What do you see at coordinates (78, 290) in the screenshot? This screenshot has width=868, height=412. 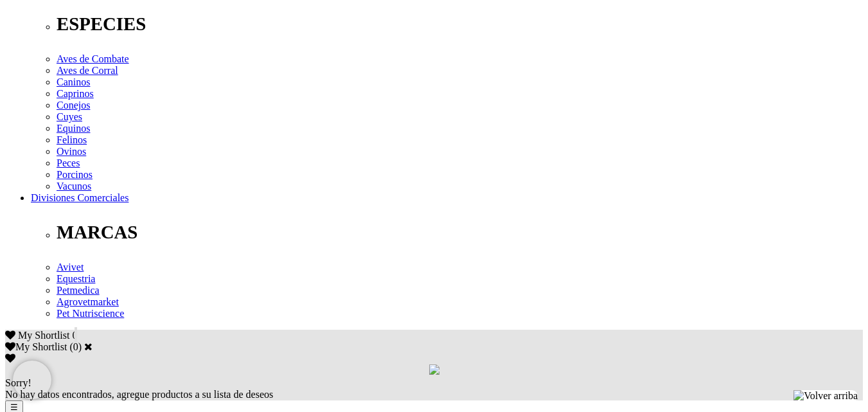 I see `a: Petmedica` at bounding box center [78, 290].